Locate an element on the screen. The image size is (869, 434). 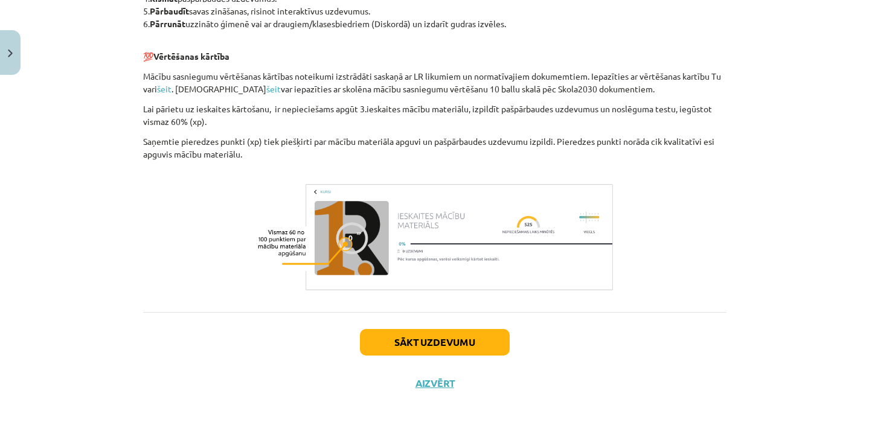
p: Lai pārietu uz ieskaites kārtošanu, ir nepieciešams apgūt 3.ieskaites mācību materiālu, izpildīt ... is located at coordinates (435, 115).